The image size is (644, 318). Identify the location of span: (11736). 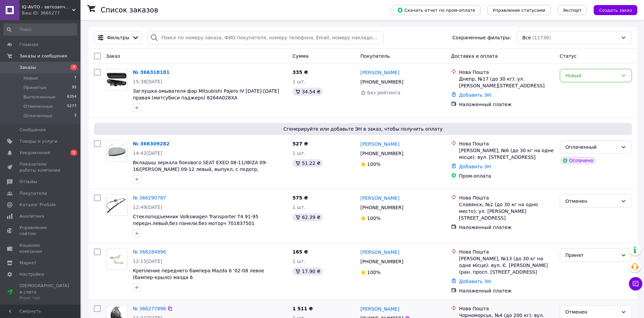
(541, 38).